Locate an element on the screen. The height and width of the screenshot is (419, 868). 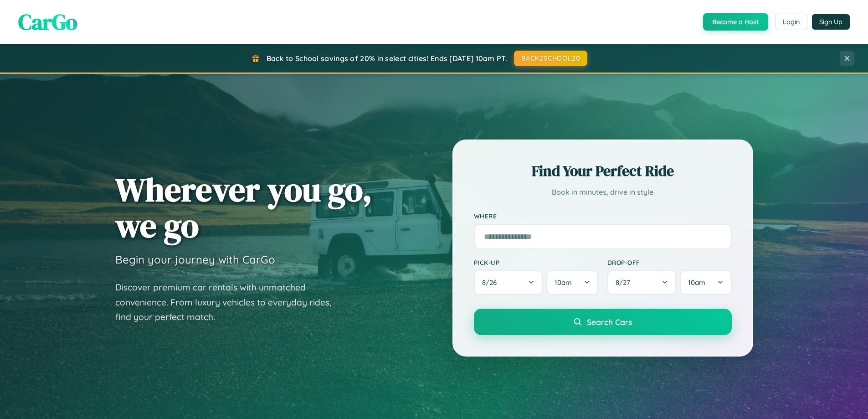
button: BACK2SCHOOL20 is located at coordinates (550, 59).